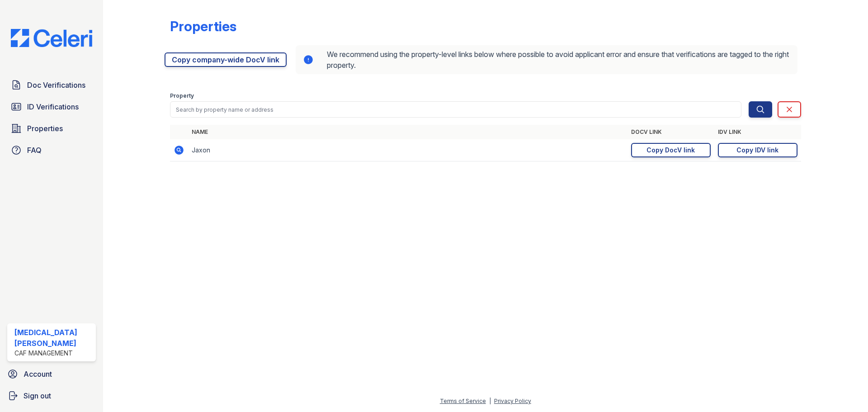 The image size is (868, 412). What do you see at coordinates (757, 150) in the screenshot?
I see `div: Copy IDV link` at bounding box center [757, 150].